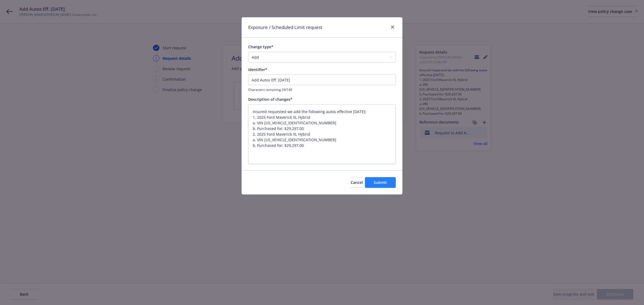  What do you see at coordinates (285, 27) in the screenshot?
I see `h1: Exposure / Scheduled Limit request` at bounding box center [285, 27].